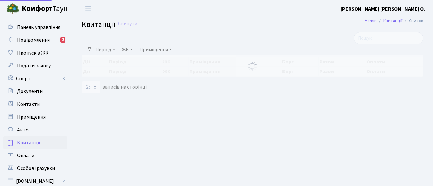 The image size is (433, 186). What do you see at coordinates (26, 156) in the screenshot?
I see `span: Оплати` at bounding box center [26, 156].